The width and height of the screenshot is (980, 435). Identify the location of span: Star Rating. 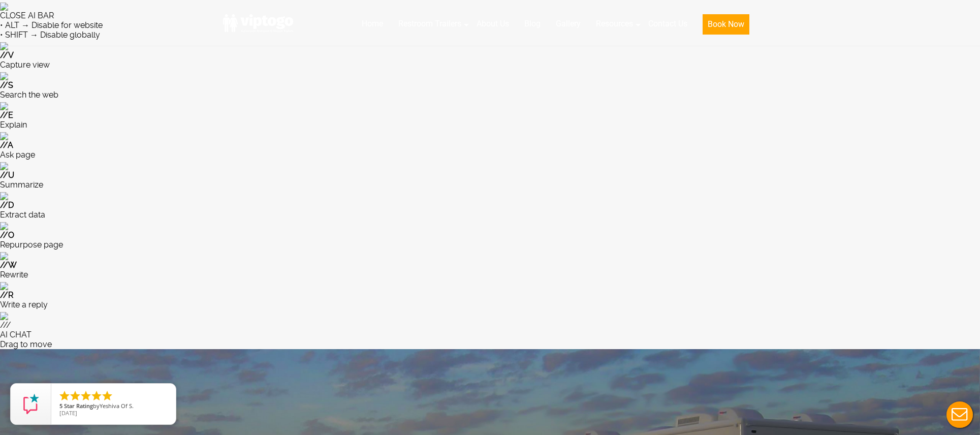
(78, 405).